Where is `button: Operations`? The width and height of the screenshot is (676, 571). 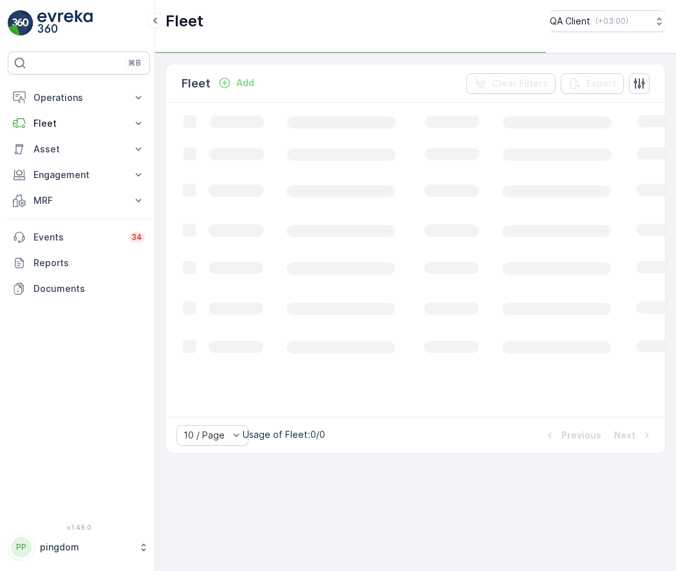
button: Operations is located at coordinates (79, 98).